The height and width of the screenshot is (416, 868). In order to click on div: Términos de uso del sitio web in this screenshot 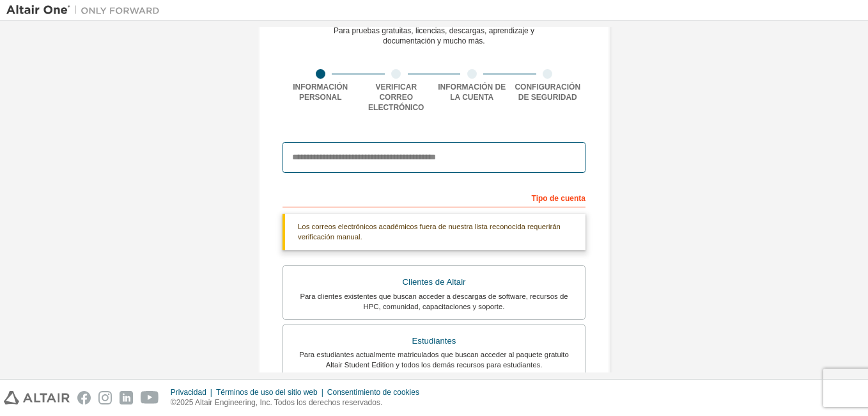, I will do `click(272, 393)`.